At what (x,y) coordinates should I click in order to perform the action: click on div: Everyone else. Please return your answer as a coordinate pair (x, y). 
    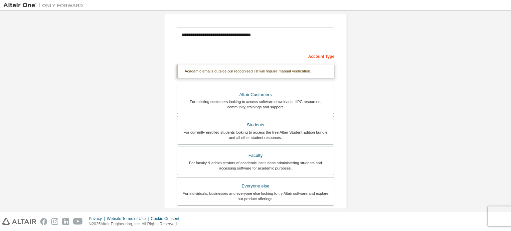
    Looking at the image, I should click on (255, 186).